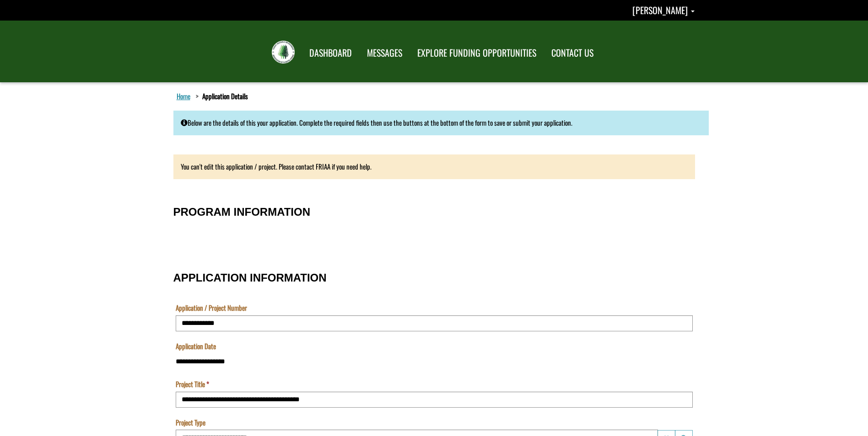 This screenshot has width=868, height=436. I want to click on h3: PROGRAM INFORMATION, so click(434, 212).